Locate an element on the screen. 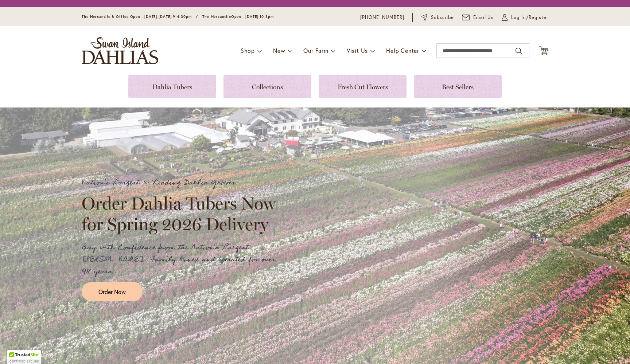  span: Our Farm is located at coordinates (315, 51).